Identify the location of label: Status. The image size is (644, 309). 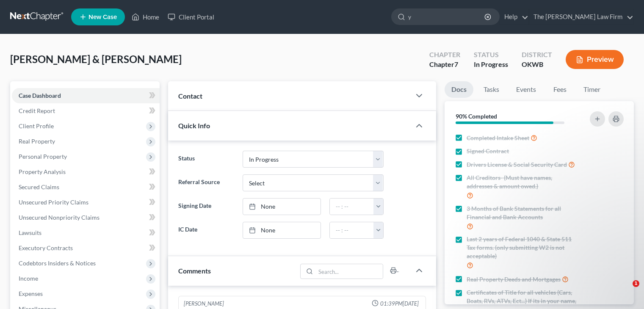
(206, 159).